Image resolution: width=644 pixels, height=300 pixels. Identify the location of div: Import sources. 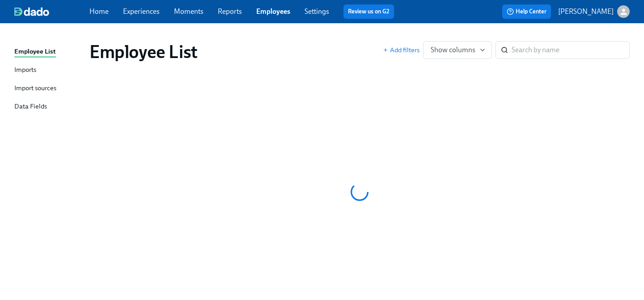
(35, 89).